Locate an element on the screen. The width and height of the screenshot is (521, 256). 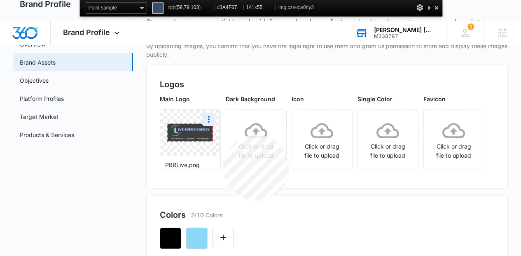
span: 103 is located at coordinates (195, 7).